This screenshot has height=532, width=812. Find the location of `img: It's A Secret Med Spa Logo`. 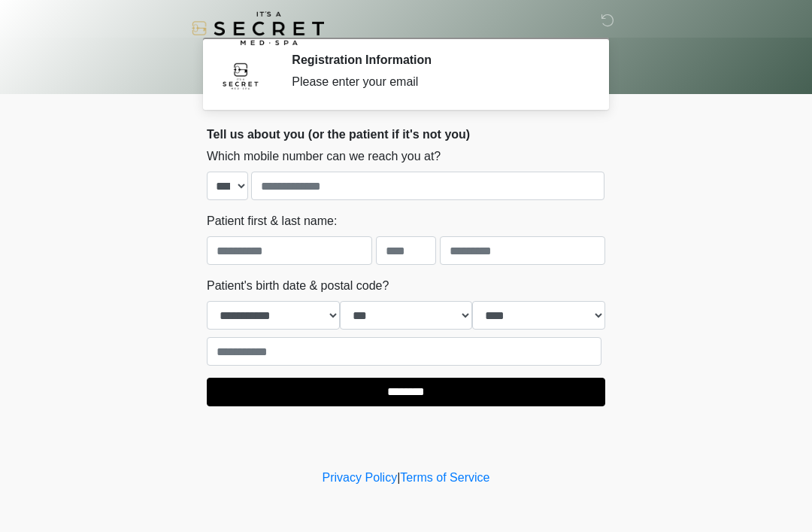

img: It's A Secret Med Spa Logo is located at coordinates (258, 28).